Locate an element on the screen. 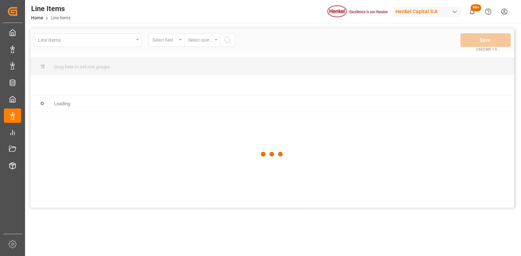  div: Henkel Capital S.A is located at coordinates (427, 11).